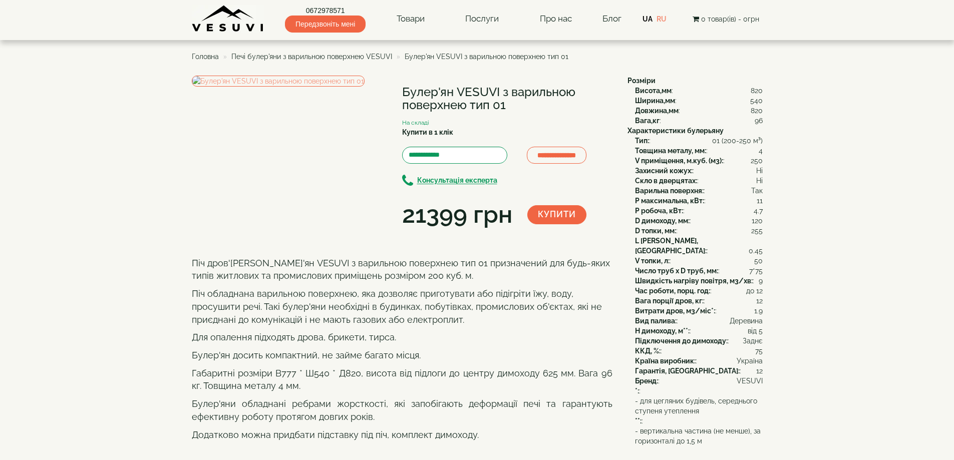 This screenshot has width=954, height=460. Describe the element at coordinates (759, 121) in the screenshot. I see `span: 96` at that location.